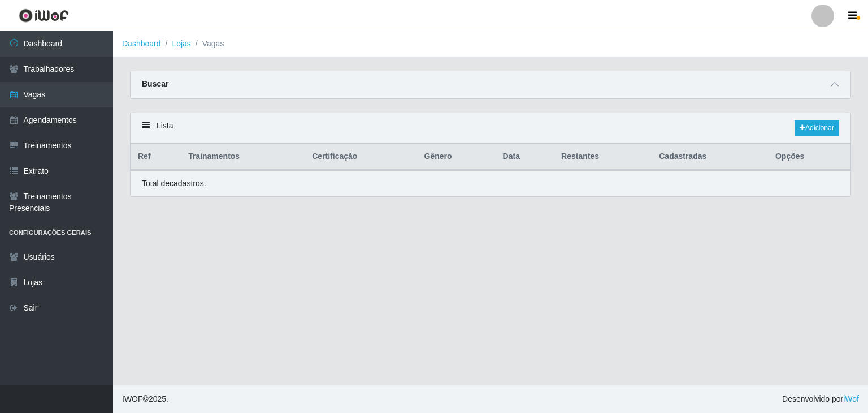 The width and height of the screenshot is (868, 413). Describe the element at coordinates (155, 84) in the screenshot. I see `strong: Buscar` at that location.